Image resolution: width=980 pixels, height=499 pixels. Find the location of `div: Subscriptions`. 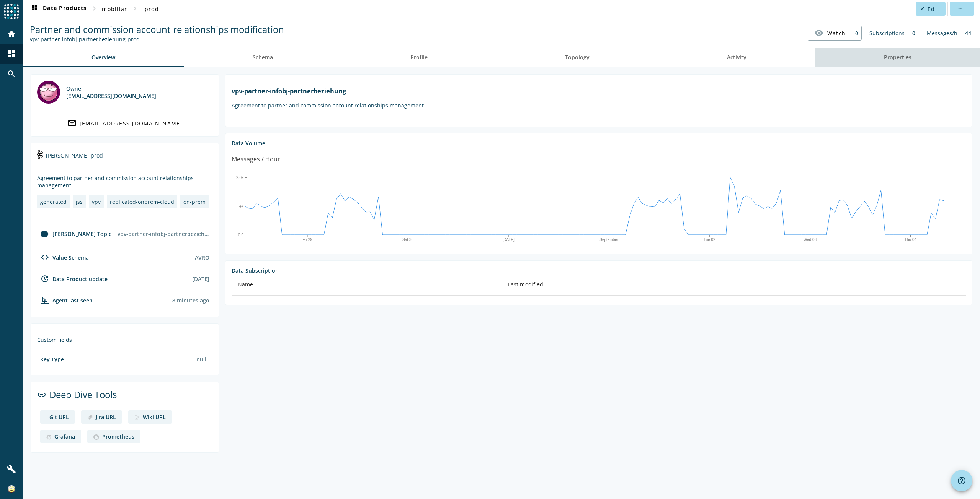

div: Subscriptions is located at coordinates (887, 33).